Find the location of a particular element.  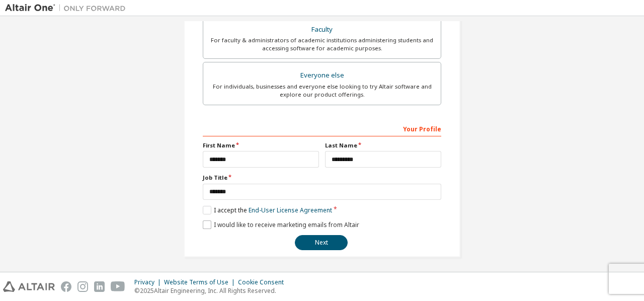

div: Privacy is located at coordinates (149, 282).